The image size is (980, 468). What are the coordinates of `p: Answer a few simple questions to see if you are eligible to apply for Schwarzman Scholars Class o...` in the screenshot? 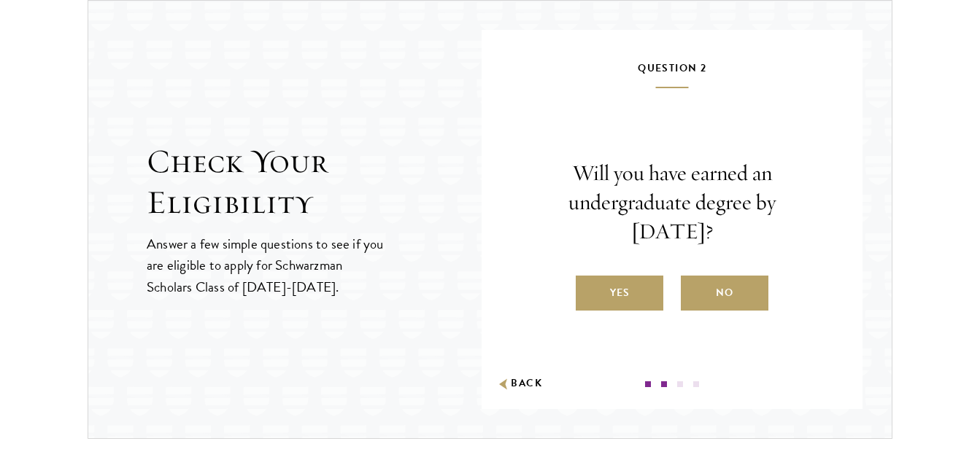 It's located at (266, 265).